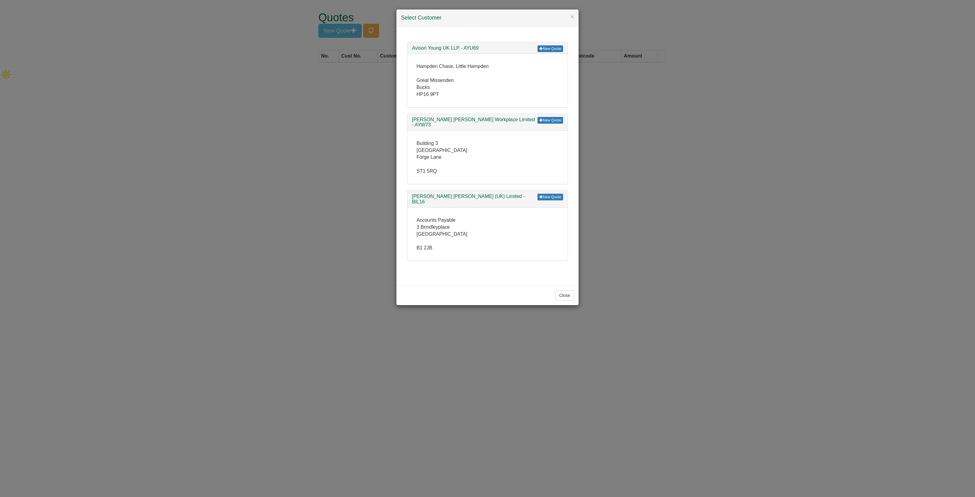  I want to click on span: Bucks, so click(423, 87).